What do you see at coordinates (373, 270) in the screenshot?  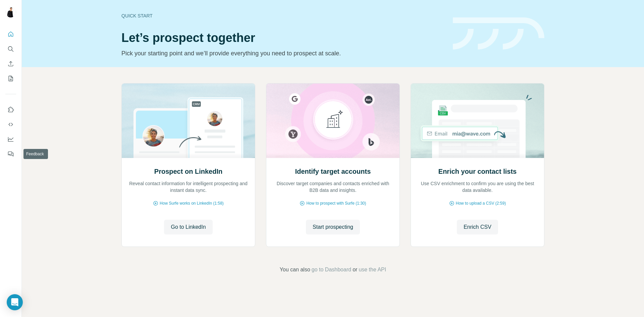 I see `span: use the API` at bounding box center [373, 270].